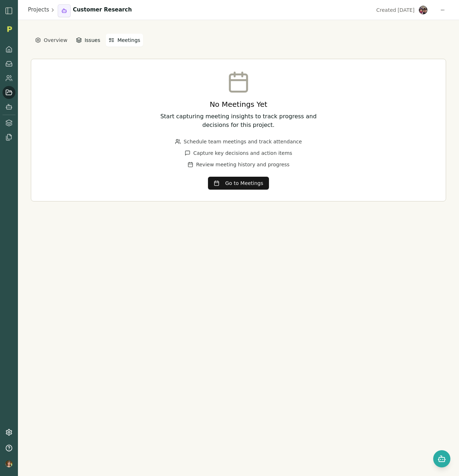  I want to click on img: Tony Chou, so click(423, 10).